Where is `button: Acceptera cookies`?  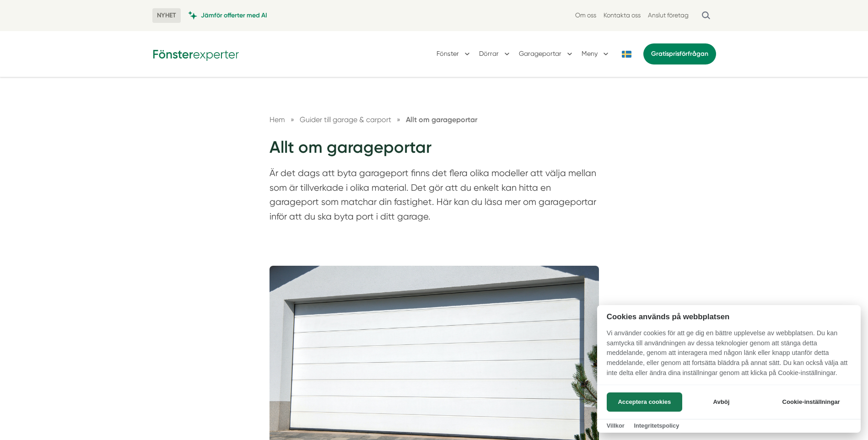
button: Acceptera cookies is located at coordinates (645, 402).